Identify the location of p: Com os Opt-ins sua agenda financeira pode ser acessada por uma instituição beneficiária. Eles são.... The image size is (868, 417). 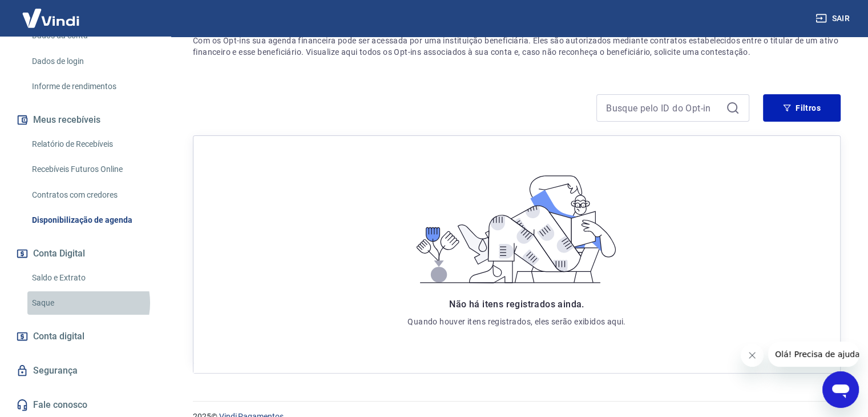
(517, 46).